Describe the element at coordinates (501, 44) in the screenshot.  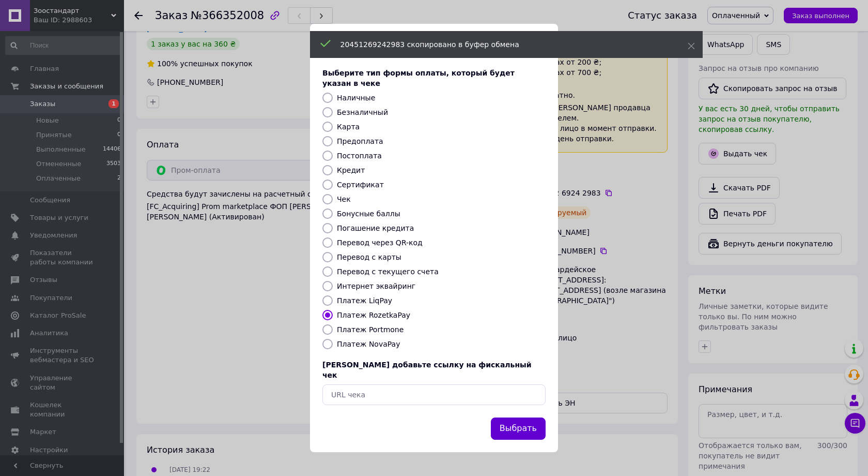
I see `div: 20451269242983 скопировано в буфер обмена` at that location.